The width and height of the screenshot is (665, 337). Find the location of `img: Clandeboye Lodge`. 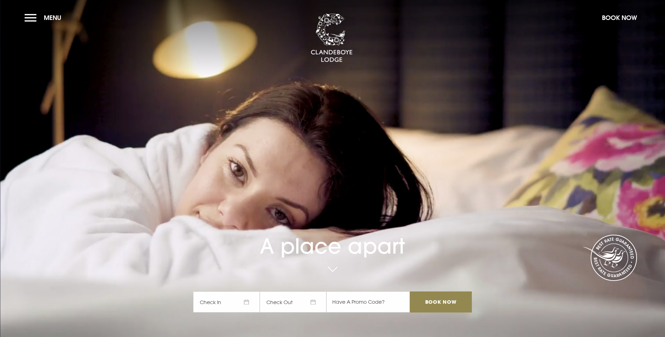

img: Clandeboye Lodge is located at coordinates (332, 38).